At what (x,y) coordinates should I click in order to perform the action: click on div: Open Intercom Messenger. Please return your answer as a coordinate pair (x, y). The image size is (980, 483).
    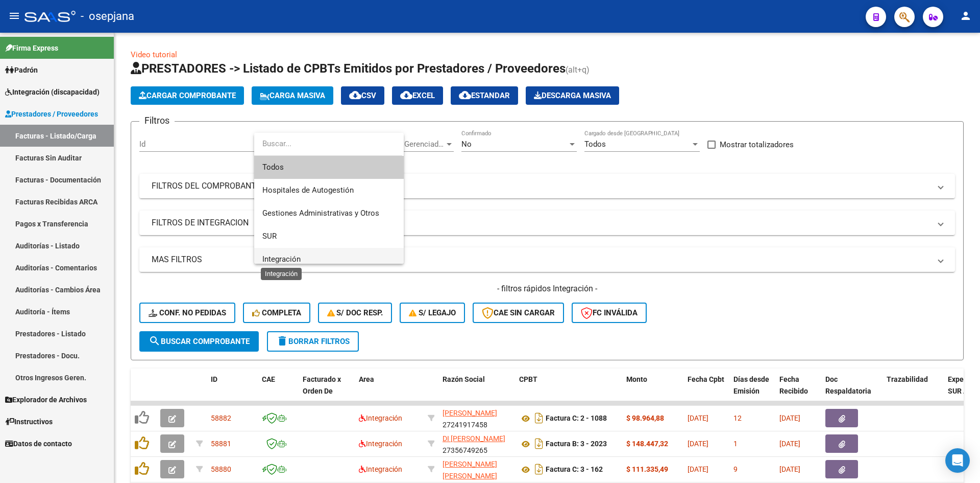
    Looking at the image, I should click on (958, 461).